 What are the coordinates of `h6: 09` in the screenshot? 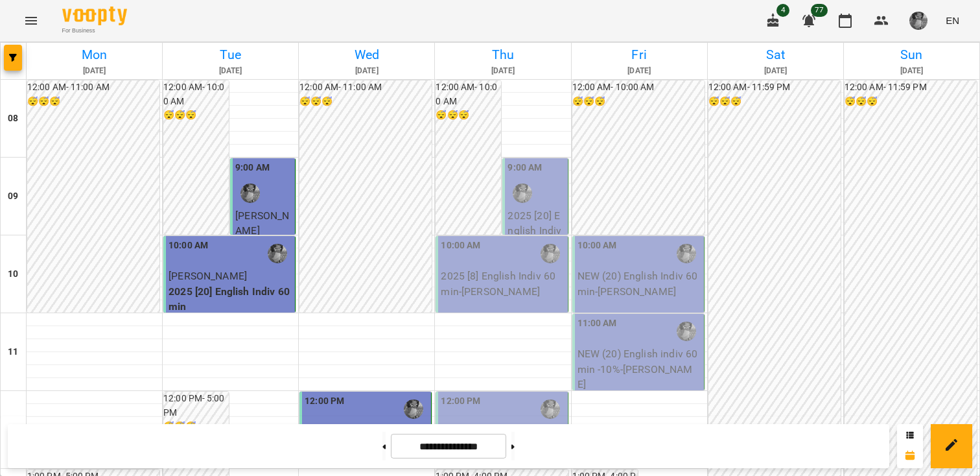 It's located at (13, 196).